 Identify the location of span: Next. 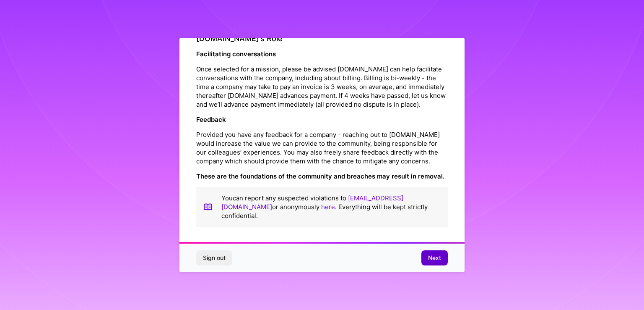
(435, 258).